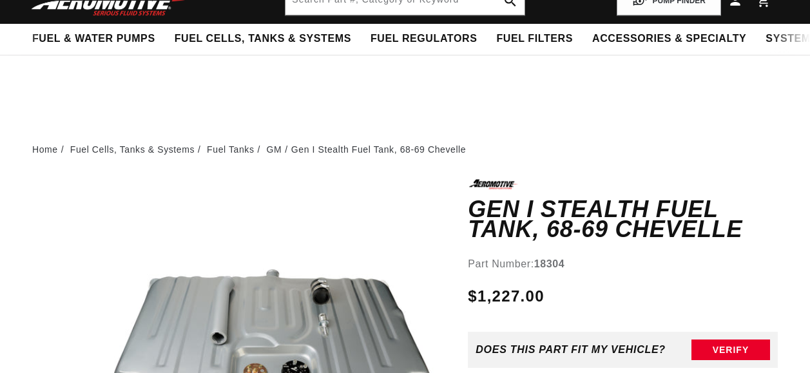 The height and width of the screenshot is (373, 810). Describe the element at coordinates (571, 350) in the screenshot. I see `div: Does This part fit My vehicle?` at that location.